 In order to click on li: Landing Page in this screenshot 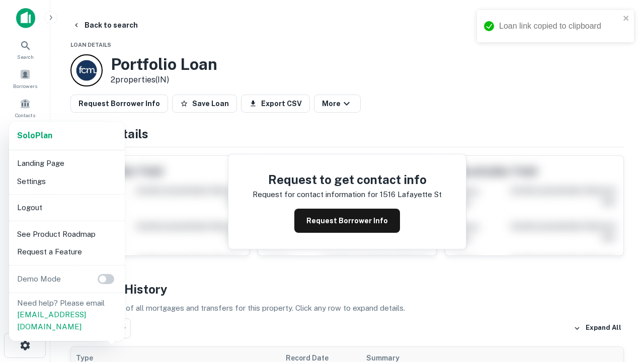, I will do `click(67, 163)`.